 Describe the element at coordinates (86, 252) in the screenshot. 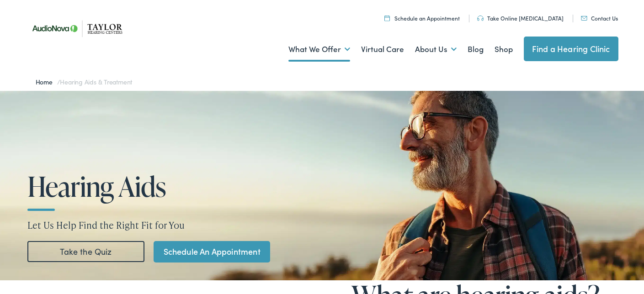

I see `a: Take the Quiz` at that location.